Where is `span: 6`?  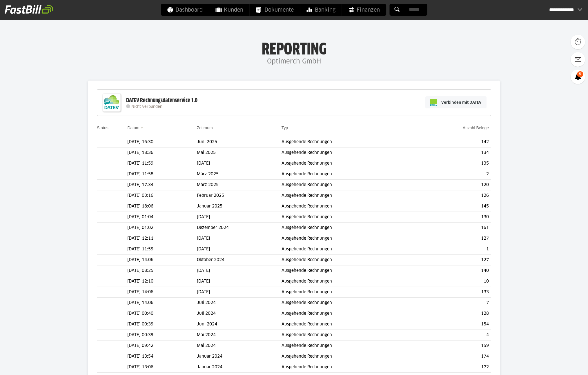 span: 6 is located at coordinates (580, 74).